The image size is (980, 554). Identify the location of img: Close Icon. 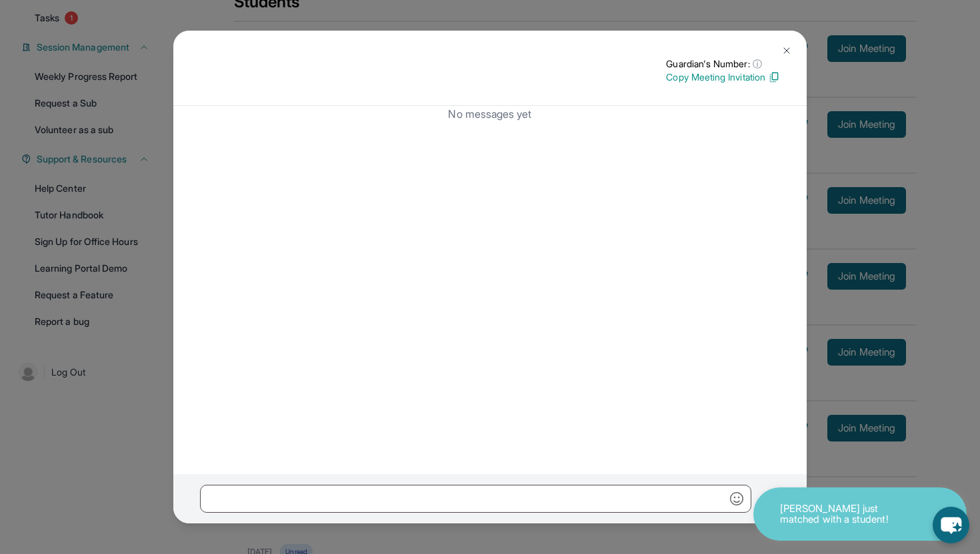
(786, 51).